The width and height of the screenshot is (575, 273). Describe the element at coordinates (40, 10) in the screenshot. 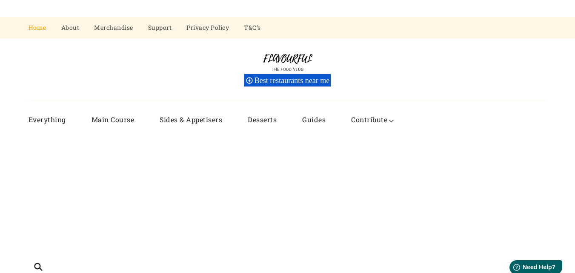

I see `span: Need Help?` at that location.